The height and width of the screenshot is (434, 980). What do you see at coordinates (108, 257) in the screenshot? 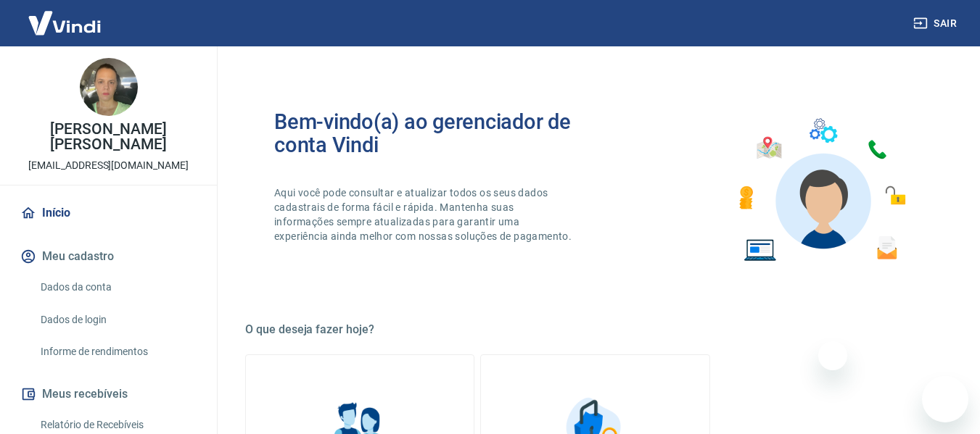
I see `button: Meu cadastro` at bounding box center [108, 257].